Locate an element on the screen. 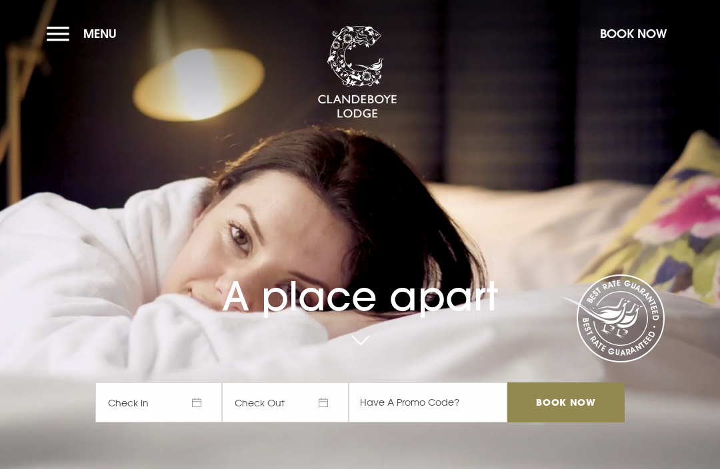  button: Book Now is located at coordinates (633, 33).